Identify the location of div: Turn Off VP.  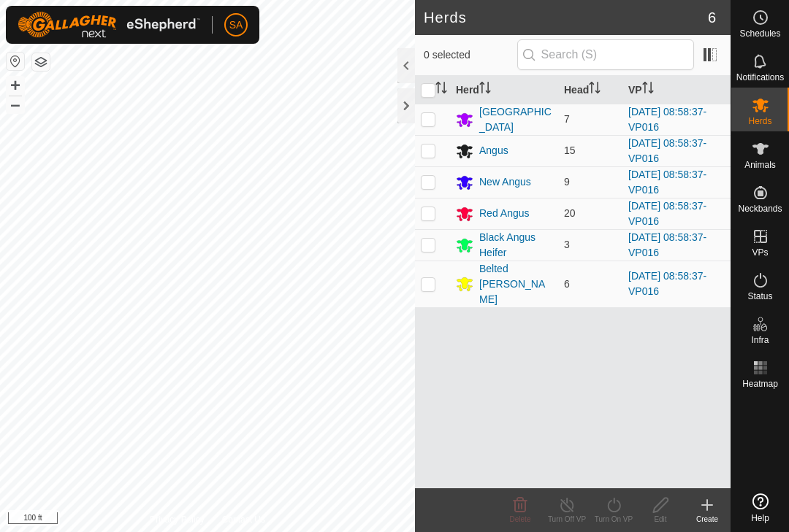
(567, 519).